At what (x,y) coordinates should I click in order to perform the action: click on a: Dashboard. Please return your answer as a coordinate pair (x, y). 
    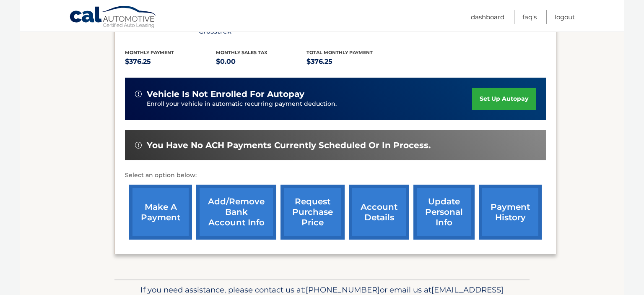
    Looking at the image, I should click on (488, 17).